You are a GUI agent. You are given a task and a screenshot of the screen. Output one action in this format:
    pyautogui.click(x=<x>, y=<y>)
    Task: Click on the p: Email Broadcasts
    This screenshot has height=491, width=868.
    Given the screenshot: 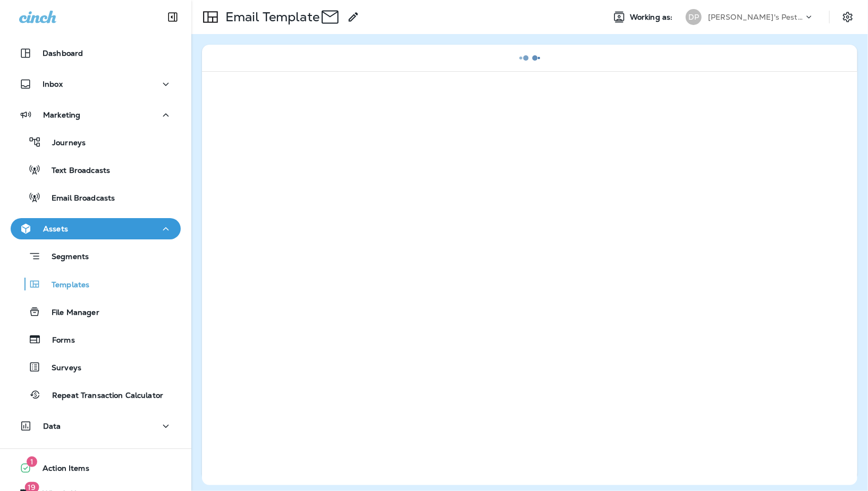 What is the action you would take?
    pyautogui.click(x=78, y=199)
    